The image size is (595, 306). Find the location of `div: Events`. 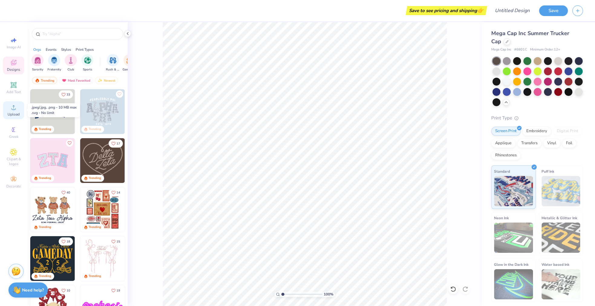

div: Events is located at coordinates (51, 50).